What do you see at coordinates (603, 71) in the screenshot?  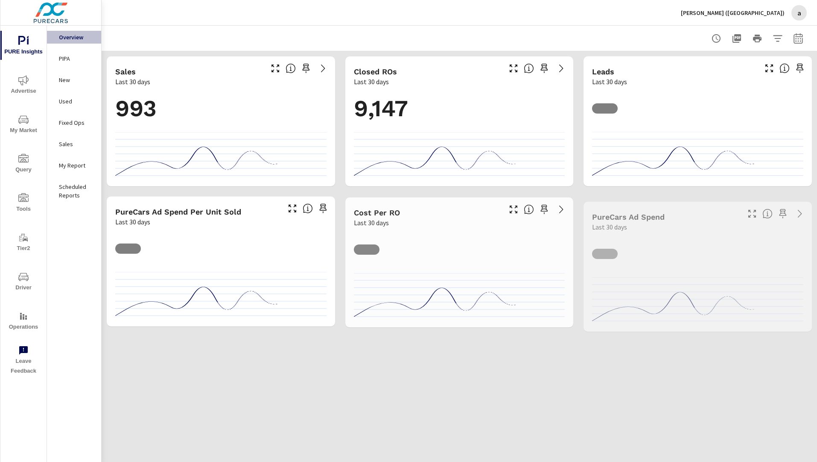 I see `h5: Leads` at bounding box center [603, 71].